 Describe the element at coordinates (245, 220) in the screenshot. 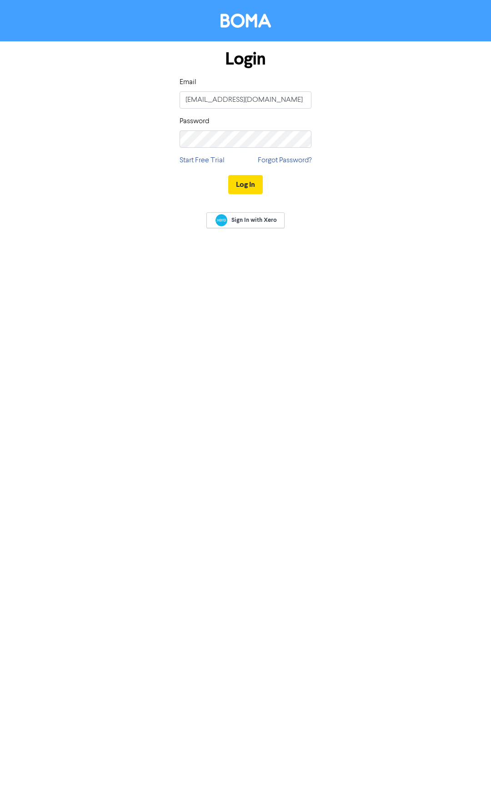

I see `a: Sign In with Xero` at that location.